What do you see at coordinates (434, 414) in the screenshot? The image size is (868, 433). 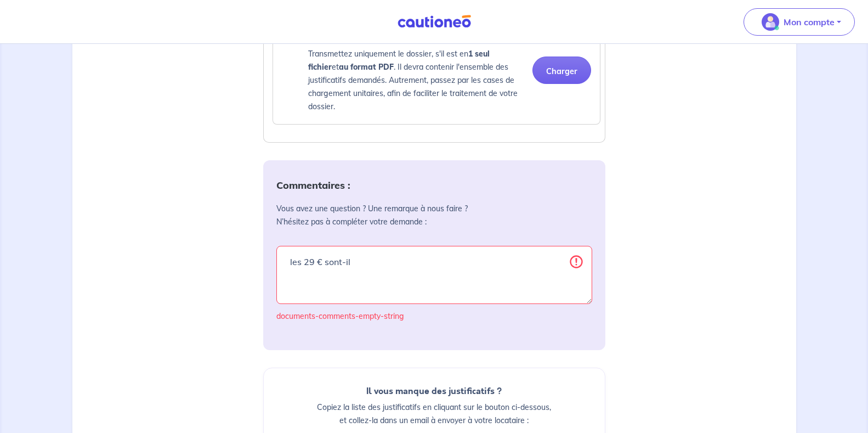 I see `p: Copiez la liste des justificatifs en cliquant sur le bouton ci-dessous, et collez-la dans un emai...` at bounding box center [434, 414].